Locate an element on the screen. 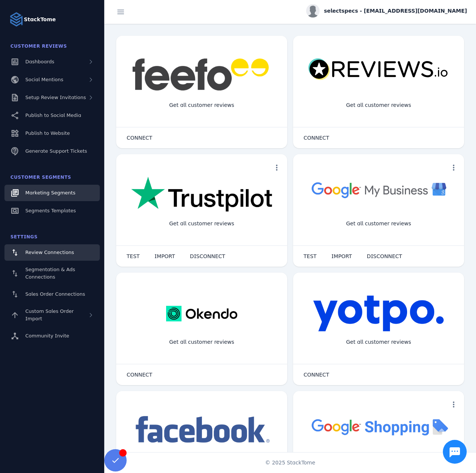 This screenshot has width=476, height=473. img: googleshopping.png is located at coordinates (378, 426).